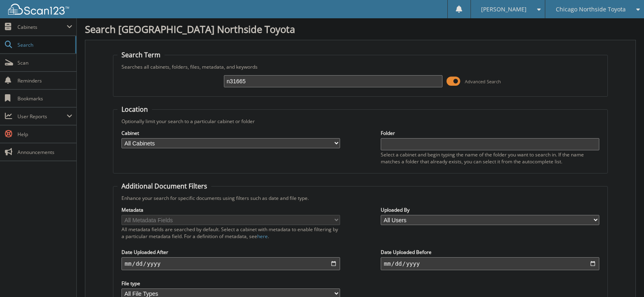  What do you see at coordinates (44, 151) in the screenshot?
I see `span: Announcements` at bounding box center [44, 151].